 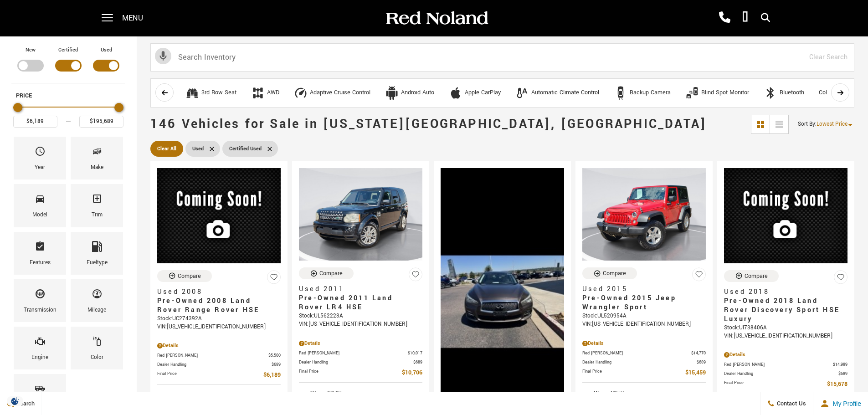 What do you see at coordinates (40, 201) in the screenshot?
I see `span: Model` at bounding box center [40, 201].